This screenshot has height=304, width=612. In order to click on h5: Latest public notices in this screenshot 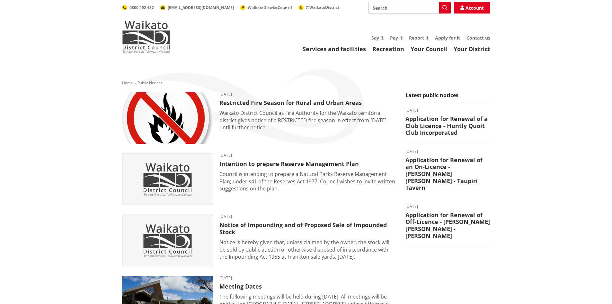, I will do `click(448, 97)`.